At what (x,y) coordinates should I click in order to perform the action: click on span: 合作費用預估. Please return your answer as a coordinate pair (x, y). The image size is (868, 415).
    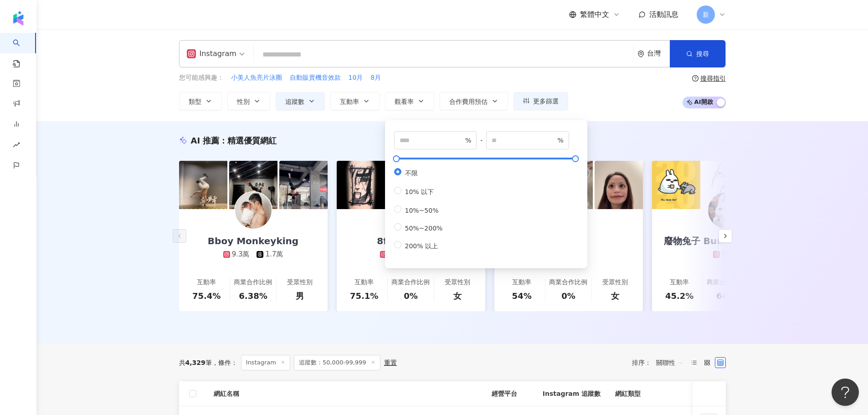
    Looking at the image, I should click on (469, 102).